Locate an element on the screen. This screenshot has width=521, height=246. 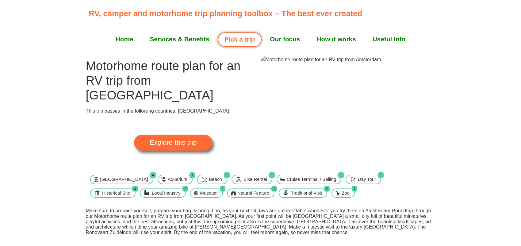
img: Motorhome route plan for an RV trip from Amsterdam is located at coordinates (321, 60).